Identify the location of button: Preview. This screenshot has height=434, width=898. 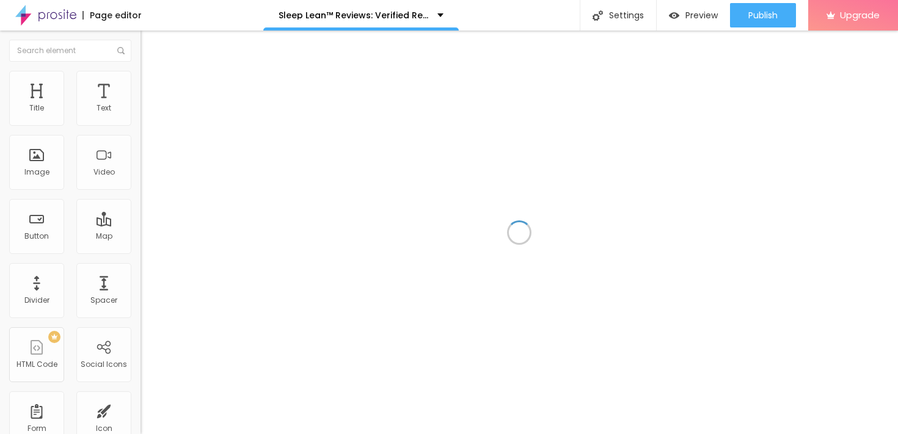
(694, 15).